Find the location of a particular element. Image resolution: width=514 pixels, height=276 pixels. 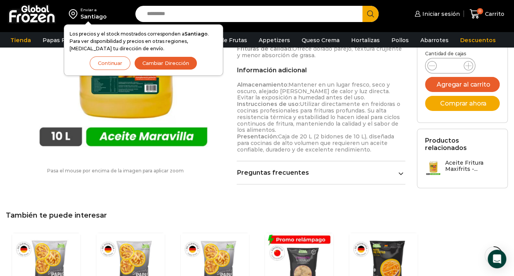

h3: Aceite Fritura Maxifrits -... is located at coordinates (472, 166).